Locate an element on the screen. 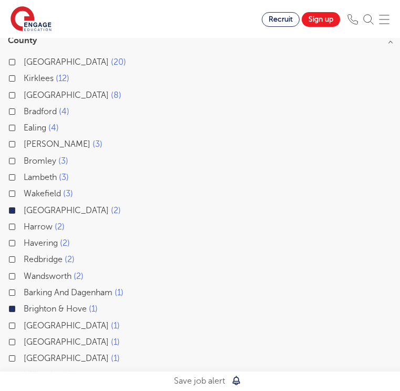 The width and height of the screenshot is (400, 391). span: 12 is located at coordinates (63, 78).